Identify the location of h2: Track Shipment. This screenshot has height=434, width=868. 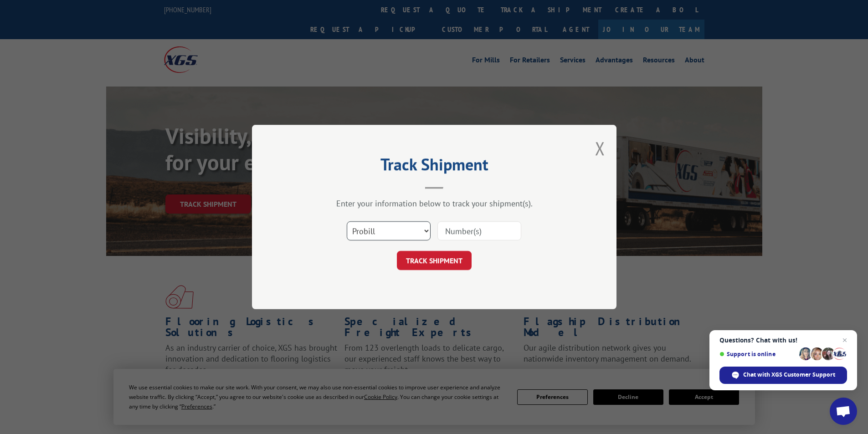
(434, 167).